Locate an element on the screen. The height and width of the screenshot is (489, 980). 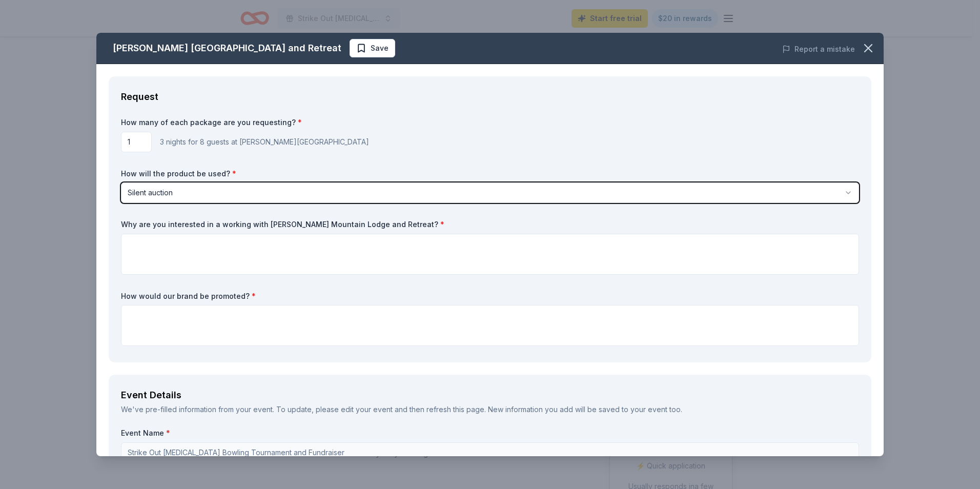
div: We've pre-filled information from your event. To update, please edit your event and then refresh ... is located at coordinates (490, 409).